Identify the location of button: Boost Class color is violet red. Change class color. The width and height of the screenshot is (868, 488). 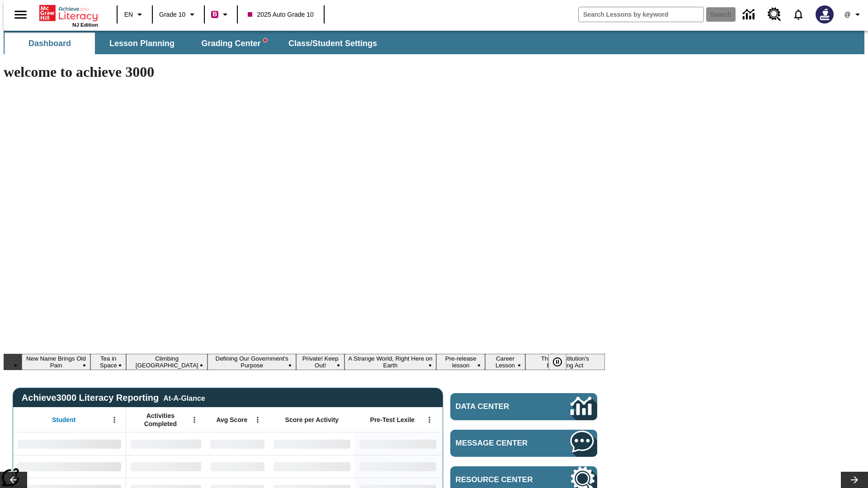
(221, 14).